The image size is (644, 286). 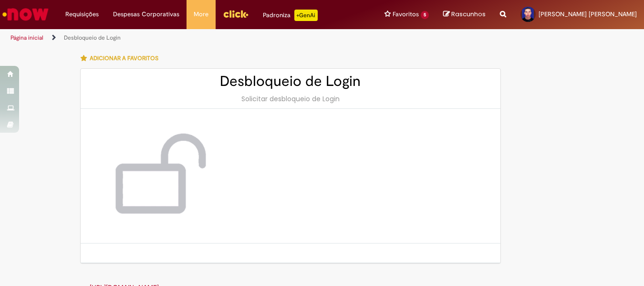 I want to click on img: ServiceNow, so click(x=25, y=14).